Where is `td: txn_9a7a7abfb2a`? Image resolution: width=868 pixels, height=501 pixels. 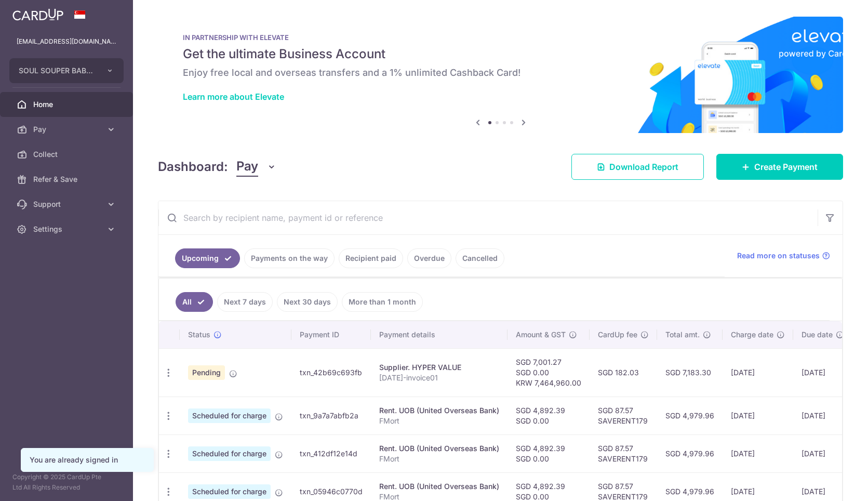 td: txn_9a7a7abfb2a is located at coordinates (331, 415).